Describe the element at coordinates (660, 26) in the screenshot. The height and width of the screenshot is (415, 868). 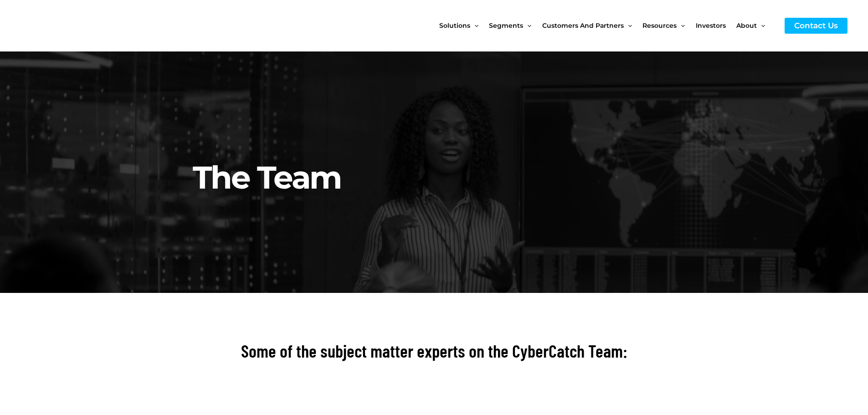
I see `span: Resources` at that location.